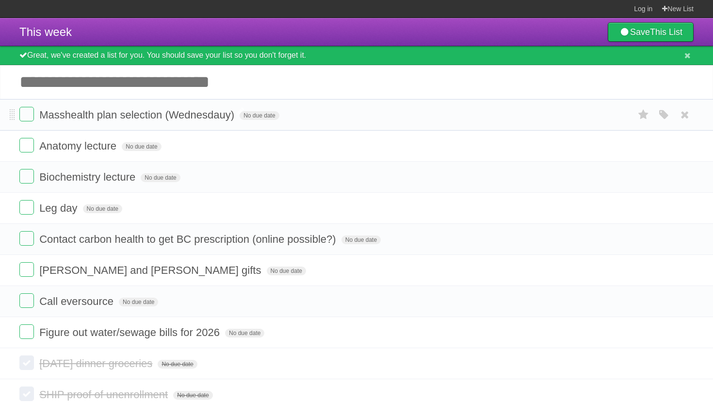 This screenshot has width=713, height=404. What do you see at coordinates (666, 32) in the screenshot?
I see `b: This List` at bounding box center [666, 32].